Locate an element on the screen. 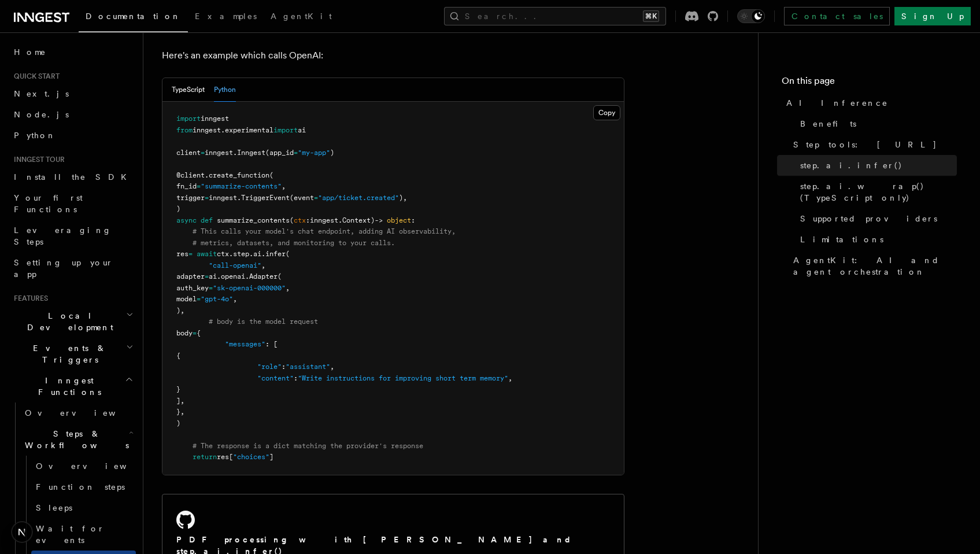  span: Documentation is located at coordinates (133, 16).